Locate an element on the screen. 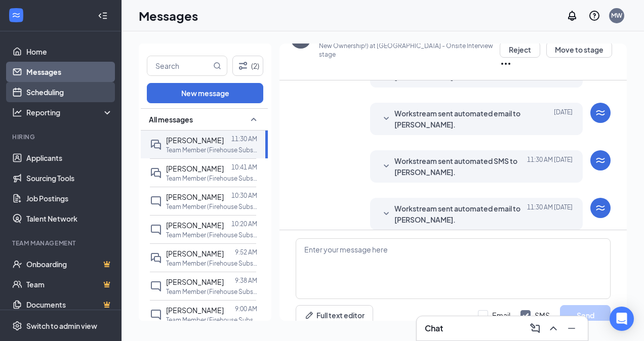  div: Open Intercom Messenger is located at coordinates (621, 319).